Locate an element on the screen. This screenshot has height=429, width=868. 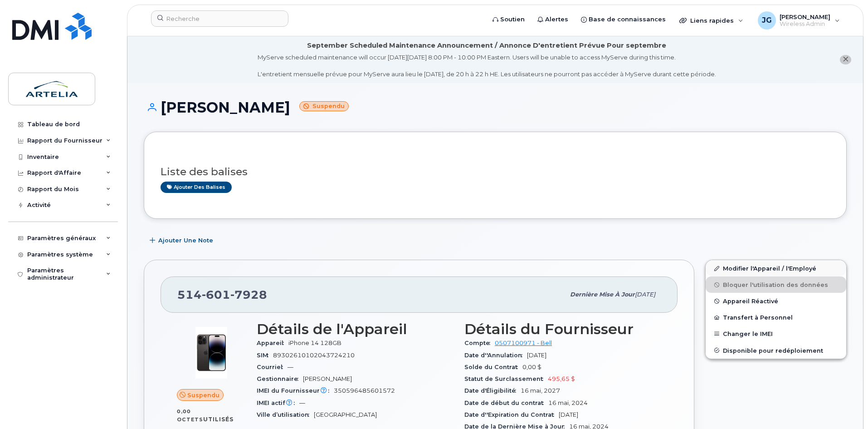
button: Disponible pour redéploiement is located at coordinates (776, 350).